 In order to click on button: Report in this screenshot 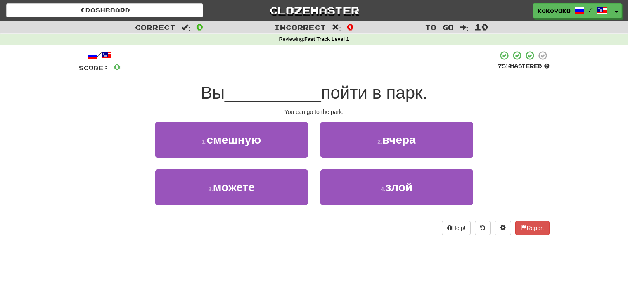, I will do `click(532, 228)`.